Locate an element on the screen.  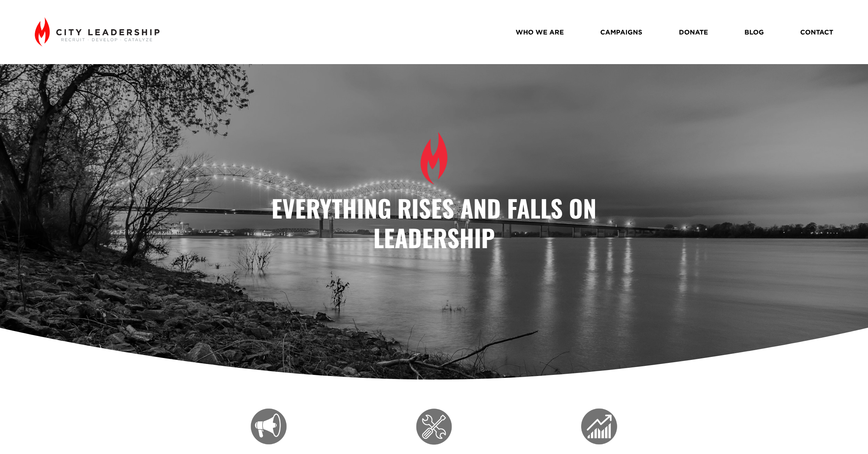
a: City Leadership - Recruit. Develop. Catalyze. is located at coordinates (97, 32).